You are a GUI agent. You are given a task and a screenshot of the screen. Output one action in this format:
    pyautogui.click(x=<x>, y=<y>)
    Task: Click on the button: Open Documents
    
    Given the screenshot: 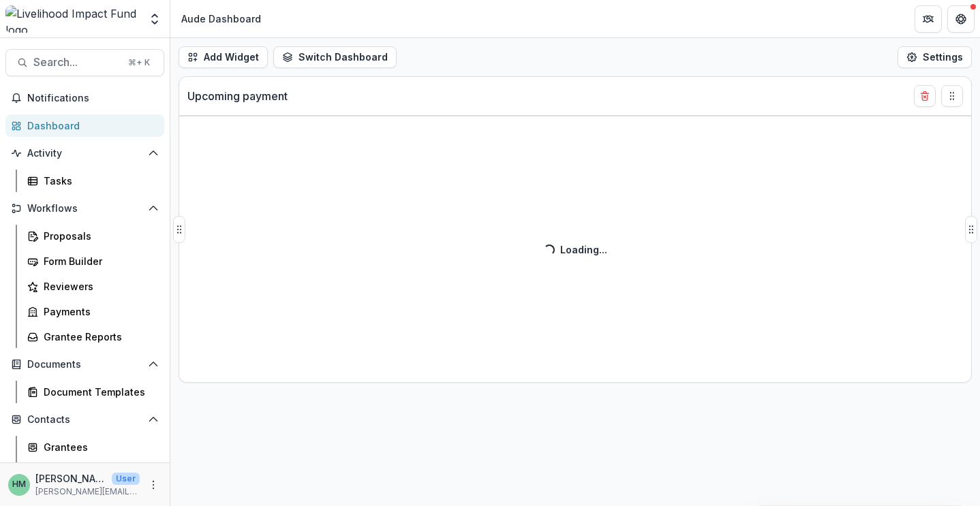 What is the action you would take?
    pyautogui.click(x=84, y=365)
    